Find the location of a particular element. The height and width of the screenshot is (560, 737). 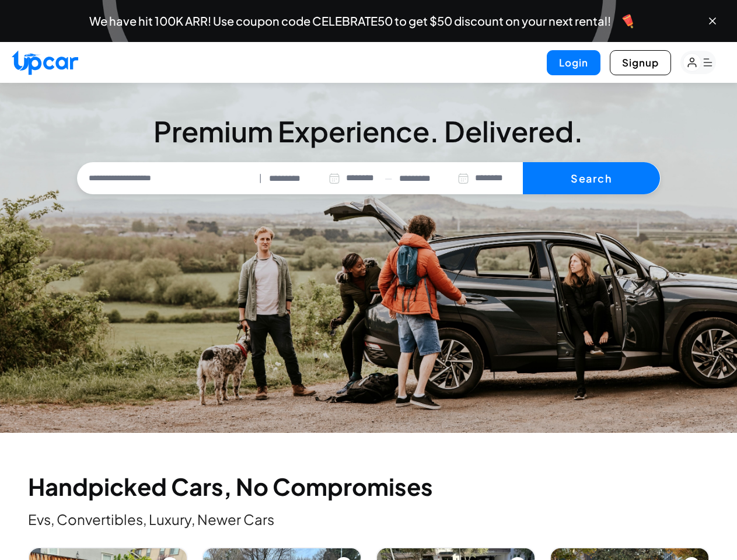

img: Upcar Logo is located at coordinates (45, 63).